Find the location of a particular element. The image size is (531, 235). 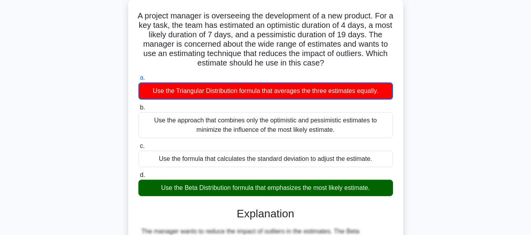

h5: A project manager is overseeing the development of a new product. For a key task, the team has es... is located at coordinates (266, 40).